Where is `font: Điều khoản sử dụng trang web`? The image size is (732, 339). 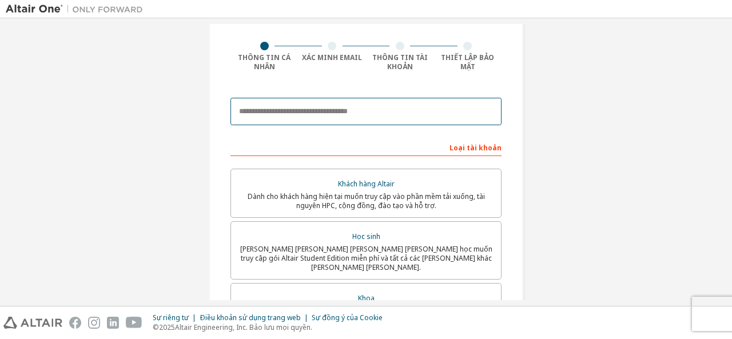 font: Điều khoản sử dụng trang web is located at coordinates (250, 317).